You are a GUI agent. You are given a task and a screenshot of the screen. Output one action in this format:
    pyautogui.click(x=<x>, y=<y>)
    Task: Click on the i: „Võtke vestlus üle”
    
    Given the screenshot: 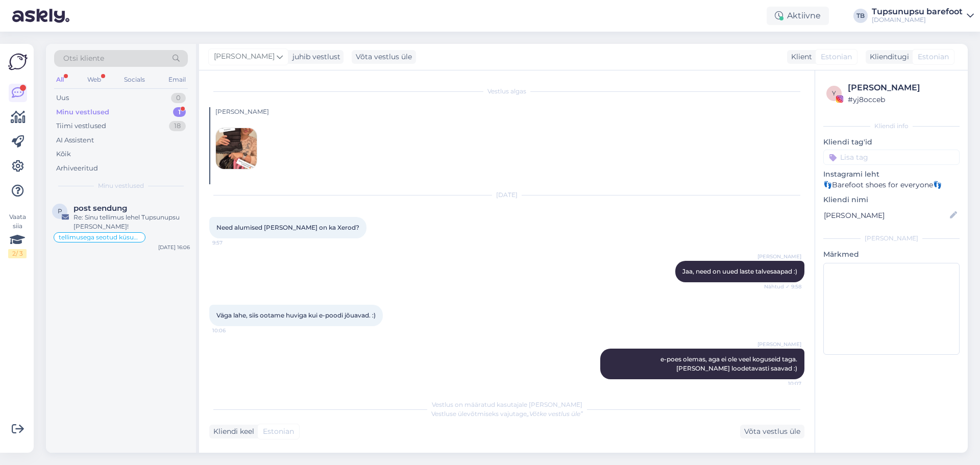 What is the action you would take?
    pyautogui.click(x=555, y=413)
    